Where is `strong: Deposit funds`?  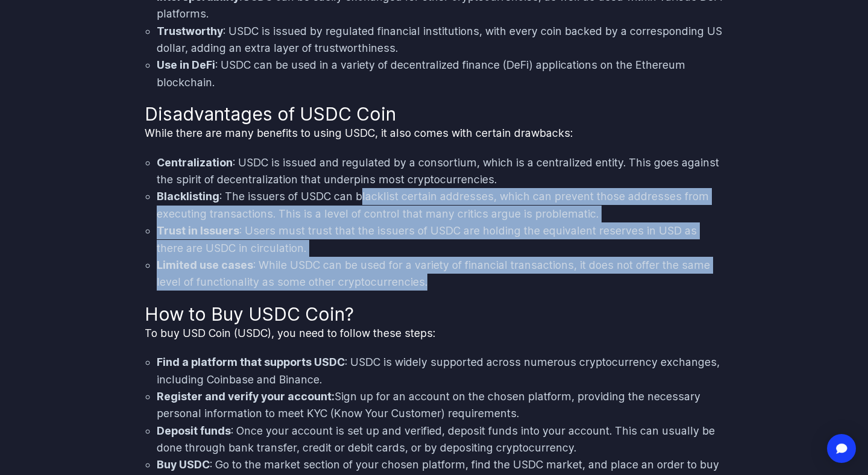
strong: Deposit funds is located at coordinates (194, 431).